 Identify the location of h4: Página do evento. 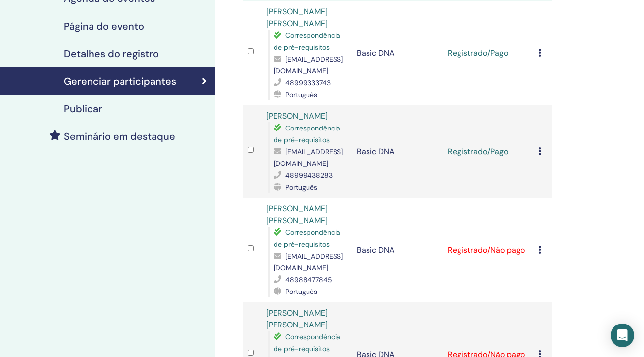
(104, 26).